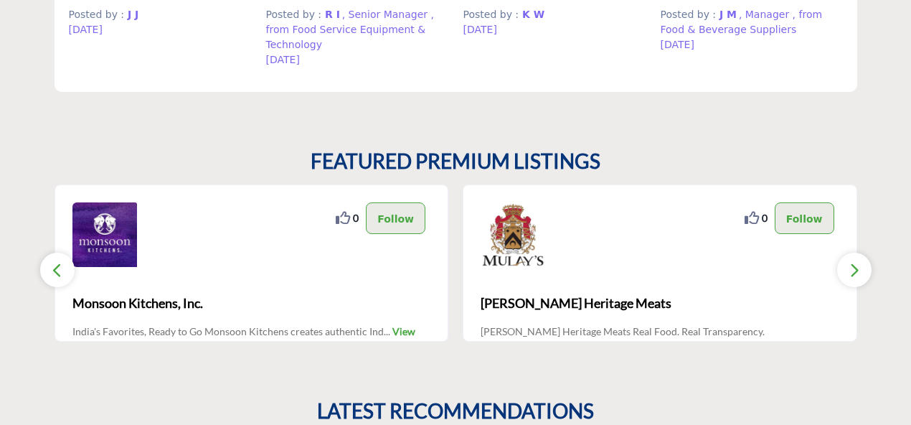 The height and width of the screenshot is (425, 911). Describe the element at coordinates (539, 14) in the screenshot. I see `span: W` at that location.